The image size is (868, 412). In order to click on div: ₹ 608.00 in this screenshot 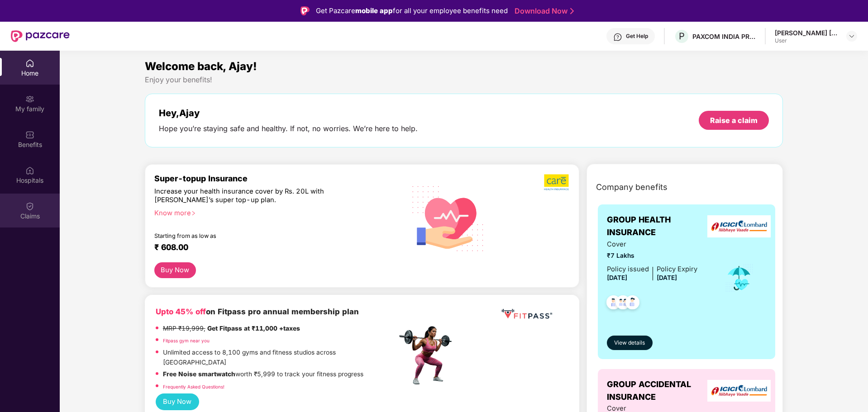, I will do `click(271, 248)`.